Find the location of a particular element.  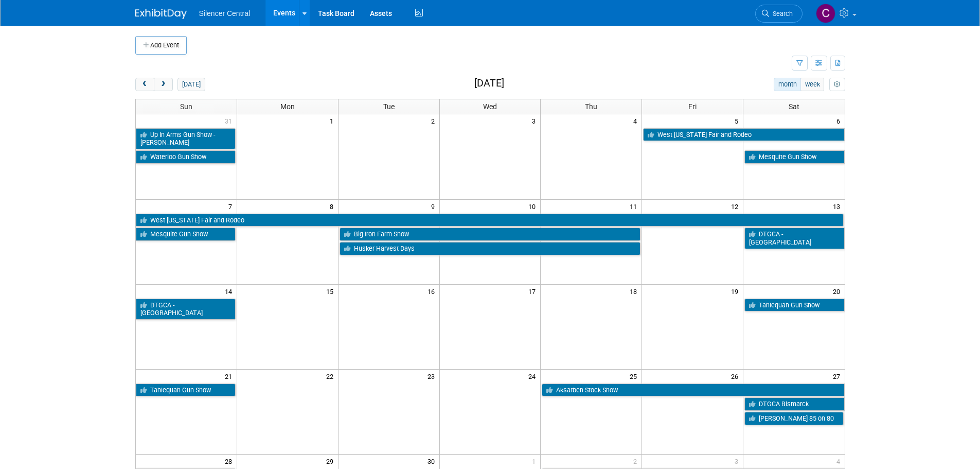

span: 30 is located at coordinates (432, 461).